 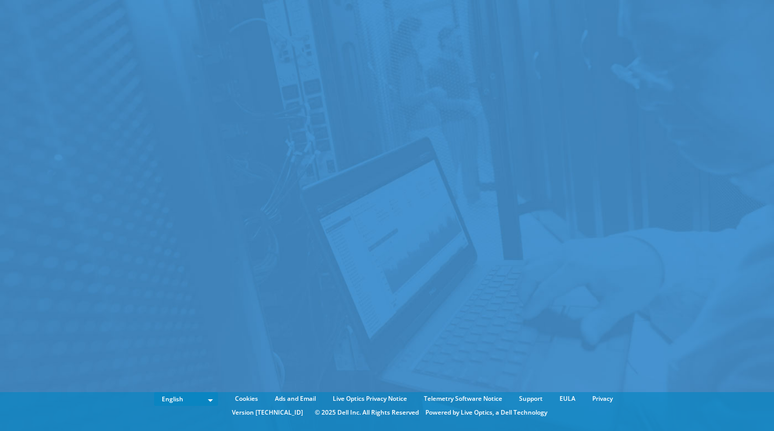 I want to click on a: Support, so click(x=531, y=399).